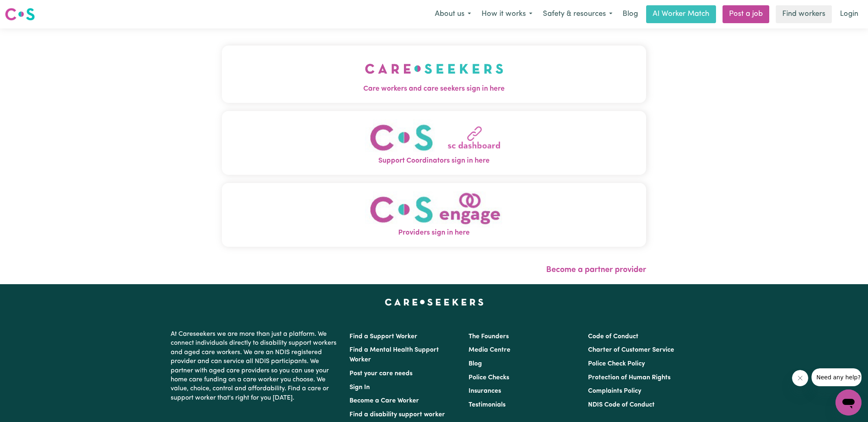  I want to click on a: NDIS Code of Conduct, so click(621, 404).